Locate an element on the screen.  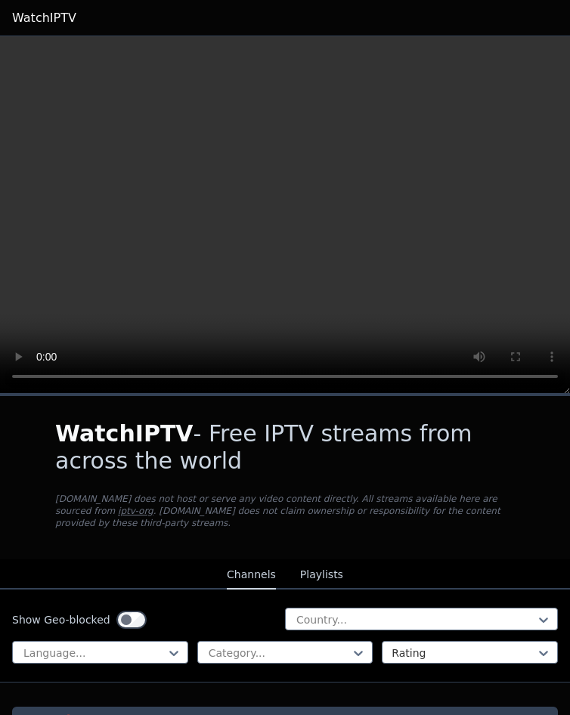
button: Playlists is located at coordinates (321, 575).